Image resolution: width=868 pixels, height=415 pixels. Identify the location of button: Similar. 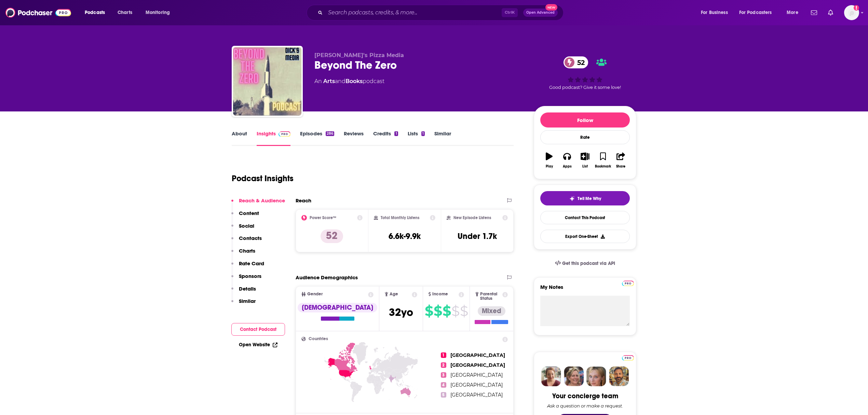
(243, 304).